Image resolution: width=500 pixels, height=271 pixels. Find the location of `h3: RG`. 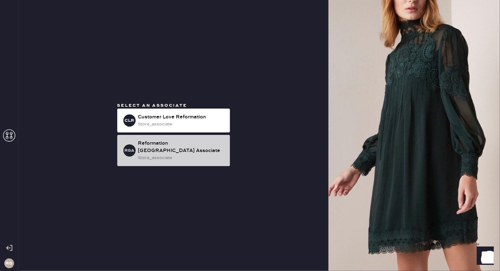

h3: RG is located at coordinates (9, 264).